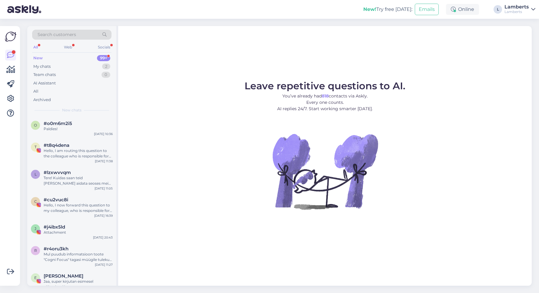  Describe the element at coordinates (72, 110) in the screenshot. I see `span: New chats` at that location.